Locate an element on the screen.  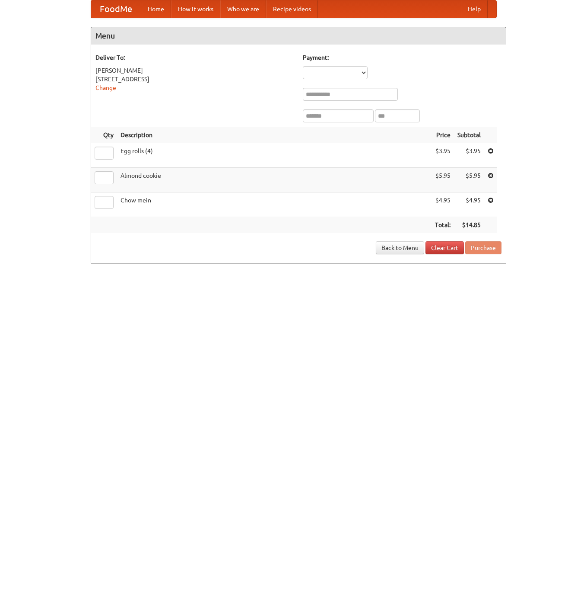
th: Description is located at coordinates (274, 135).